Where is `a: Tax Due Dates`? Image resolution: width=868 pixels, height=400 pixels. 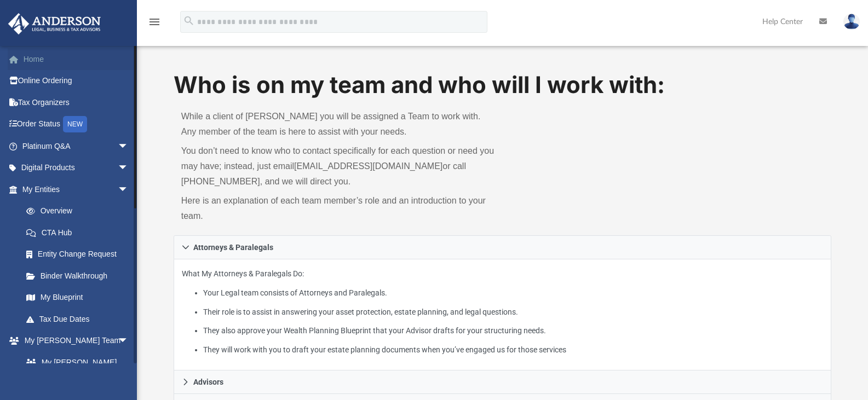
a: Tax Due Dates is located at coordinates (80, 319).